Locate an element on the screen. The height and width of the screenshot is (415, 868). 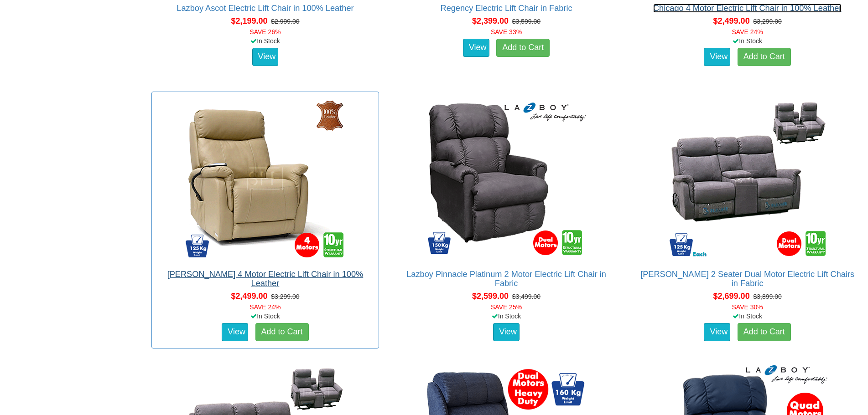
img: Dalton 4 Motor Electric Lift Chair in 100% Leather is located at coordinates (265, 179).